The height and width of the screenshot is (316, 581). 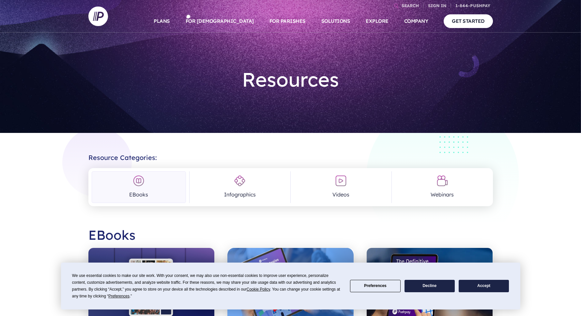 What do you see at coordinates (291, 80) in the screenshot?
I see `h1: Resources` at bounding box center [291, 80].